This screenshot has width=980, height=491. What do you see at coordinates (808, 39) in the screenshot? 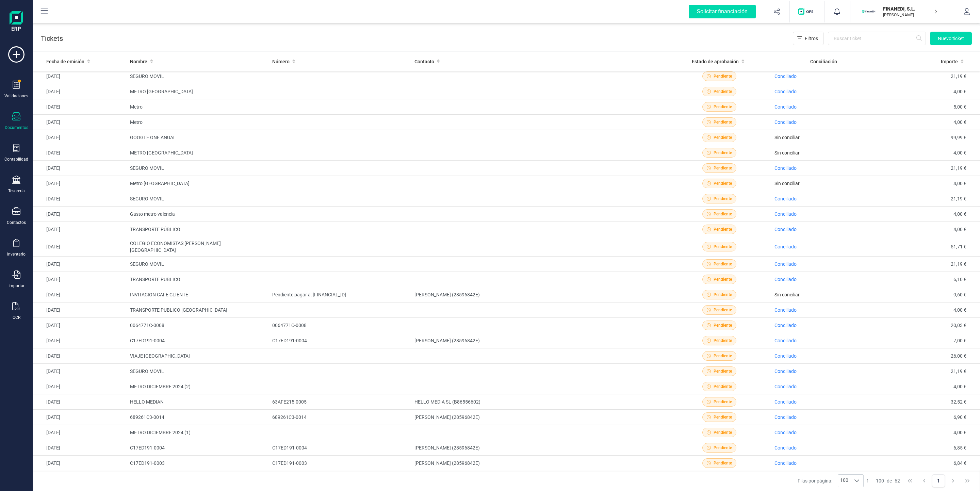
I see `button: Filtros` at bounding box center [808, 39].